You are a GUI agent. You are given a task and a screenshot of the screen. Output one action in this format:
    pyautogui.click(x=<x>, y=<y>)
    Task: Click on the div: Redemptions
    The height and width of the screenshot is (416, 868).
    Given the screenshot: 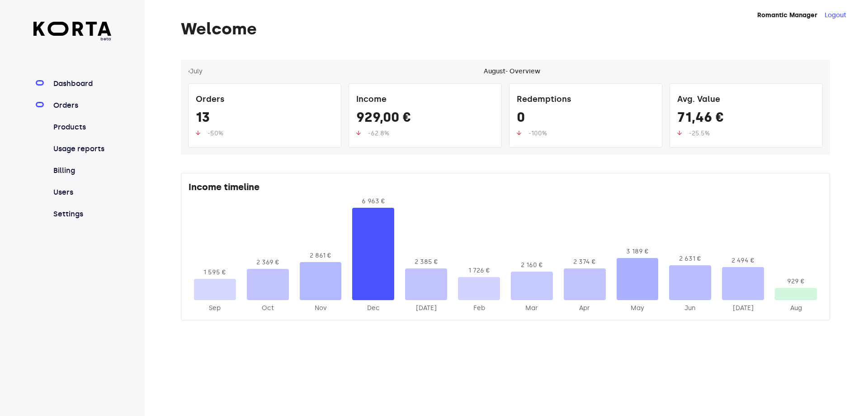 What is the action you would take?
    pyautogui.click(x=585, y=100)
    